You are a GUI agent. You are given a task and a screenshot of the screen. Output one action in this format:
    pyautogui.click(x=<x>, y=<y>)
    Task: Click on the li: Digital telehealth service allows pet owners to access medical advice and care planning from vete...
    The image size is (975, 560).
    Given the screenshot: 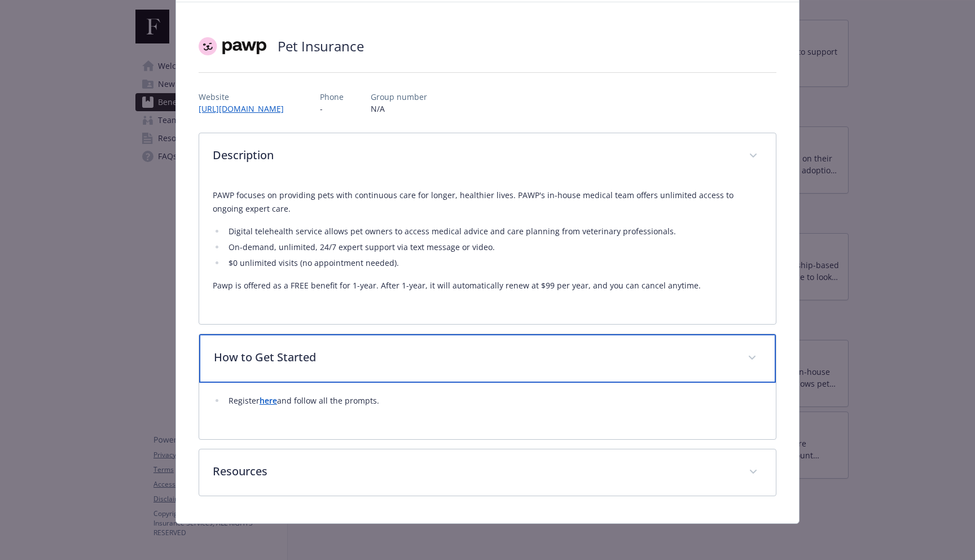 What is the action you would take?
    pyautogui.click(x=494, y=231)
    